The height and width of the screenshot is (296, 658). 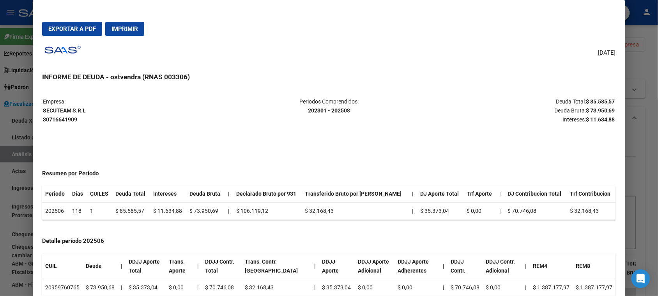 What do you see at coordinates (206, 193) in the screenshot?
I see `th: Deuda Bruta` at bounding box center [206, 193].